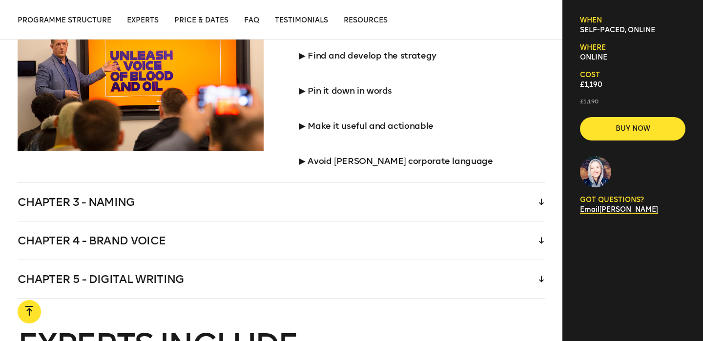 The image size is (703, 341). I want to click on p: ▶︎ Make it useful and actionable, so click(422, 120).